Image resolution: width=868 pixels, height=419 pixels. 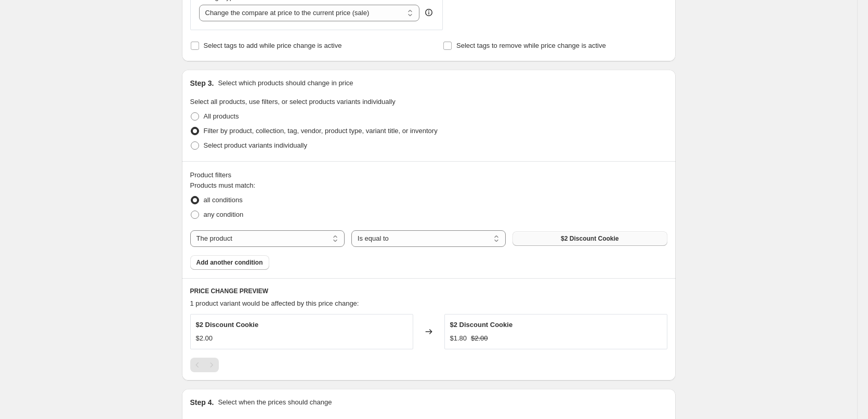 I want to click on span: Filter by product, collection, tag, vendor, product type, variant title, or inventory, so click(x=321, y=130).